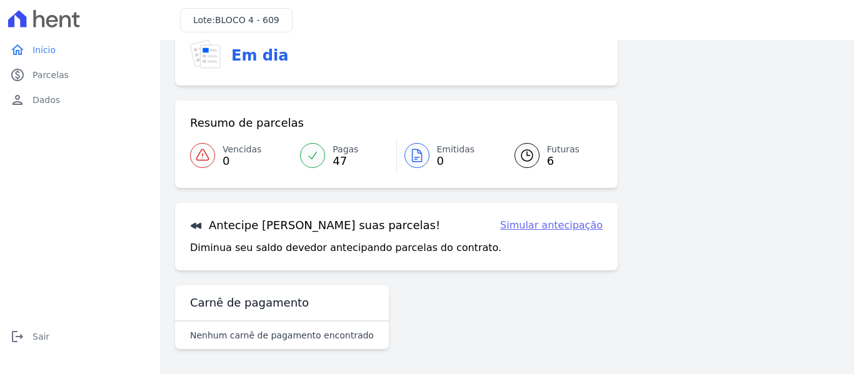  Describe the element at coordinates (551, 156) in the screenshot. I see `a: Futuras 6` at that location.